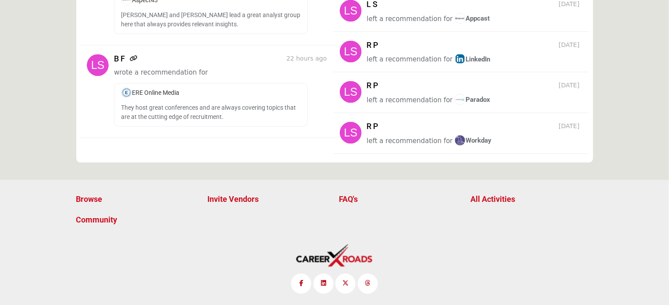 The height and width of the screenshot is (305, 669). Describe the element at coordinates (269, 199) in the screenshot. I see `p: Invite Vendors` at that location.